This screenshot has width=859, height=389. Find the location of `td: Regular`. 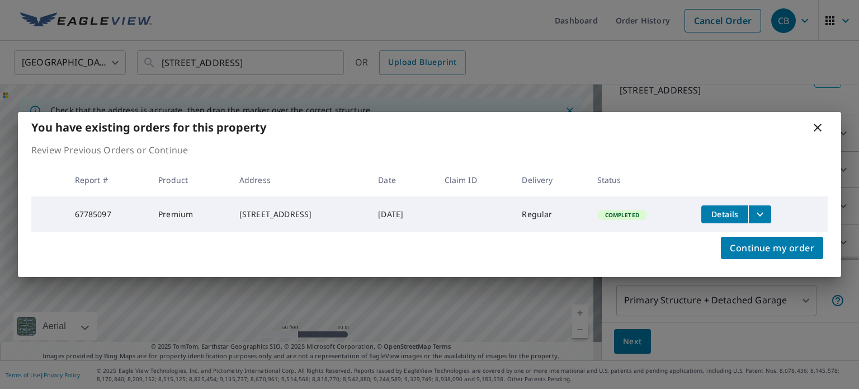

td: Regular is located at coordinates (550, 214).